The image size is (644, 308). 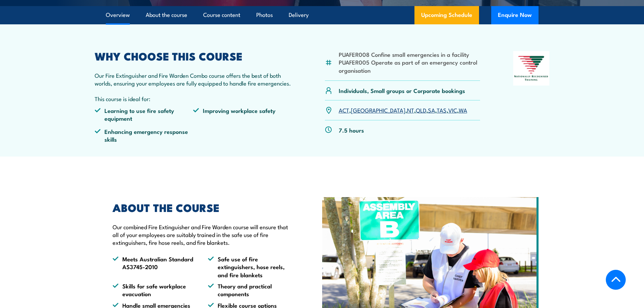 What do you see at coordinates (410, 54) in the screenshot?
I see `li: PUAFER008 Confine small emergencies in a facility` at bounding box center [410, 54].